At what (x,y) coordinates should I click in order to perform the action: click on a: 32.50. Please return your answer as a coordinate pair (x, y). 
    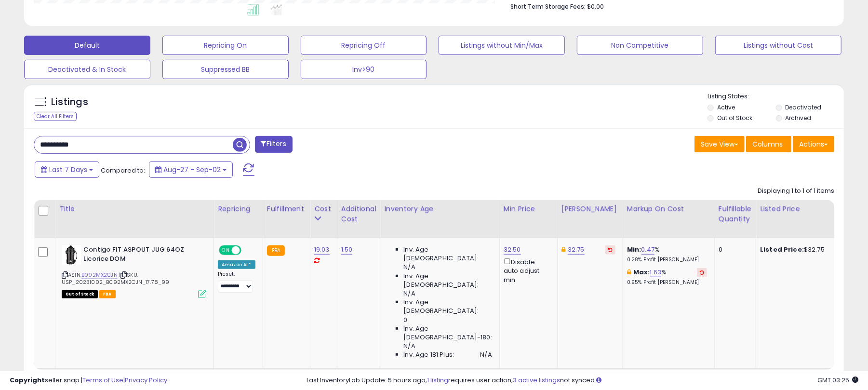
    Looking at the image, I should click on (513, 250).